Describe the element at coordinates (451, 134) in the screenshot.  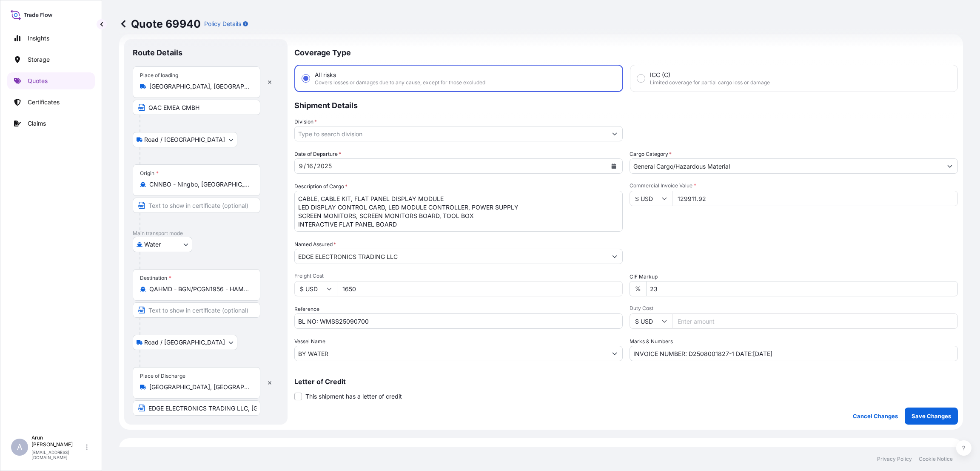
I see `input: Type to search division` at that location.